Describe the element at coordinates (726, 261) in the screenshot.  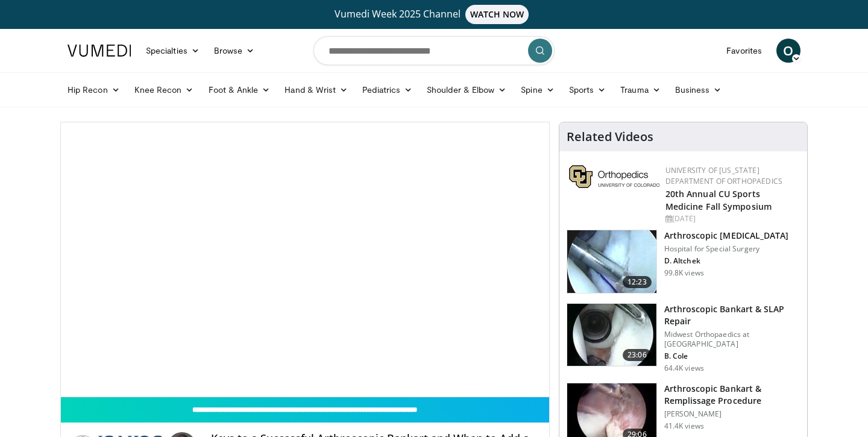
I see `p: D. Altchek` at that location.